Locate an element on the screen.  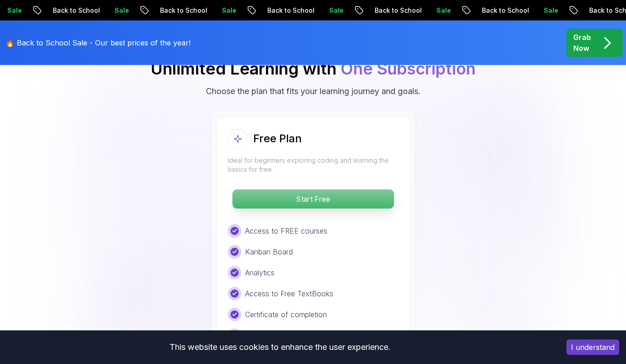
p: 🔥 Back to School Sale - Our best prices of the year! is located at coordinates (98, 43).